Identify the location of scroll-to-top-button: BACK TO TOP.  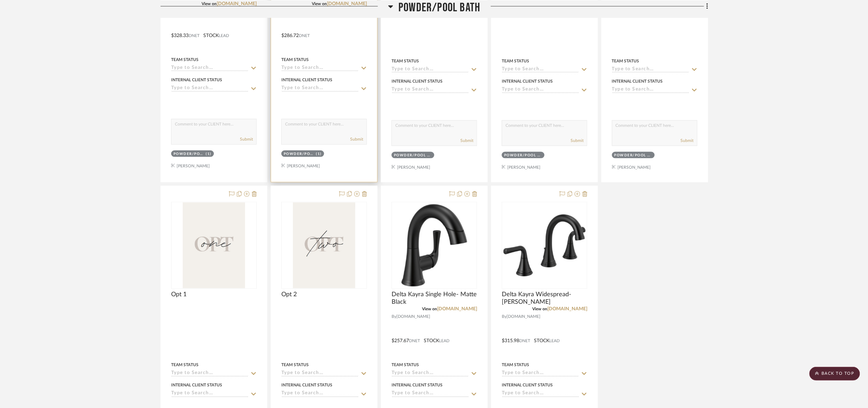
(835, 373).